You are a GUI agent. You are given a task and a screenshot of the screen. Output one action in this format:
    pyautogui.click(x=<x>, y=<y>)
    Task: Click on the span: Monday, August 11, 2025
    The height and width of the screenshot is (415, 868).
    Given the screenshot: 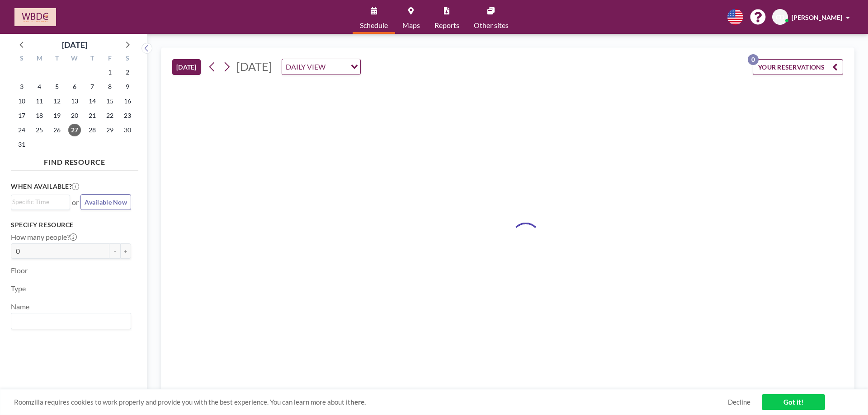 What is the action you would take?
    pyautogui.click(x=39, y=101)
    